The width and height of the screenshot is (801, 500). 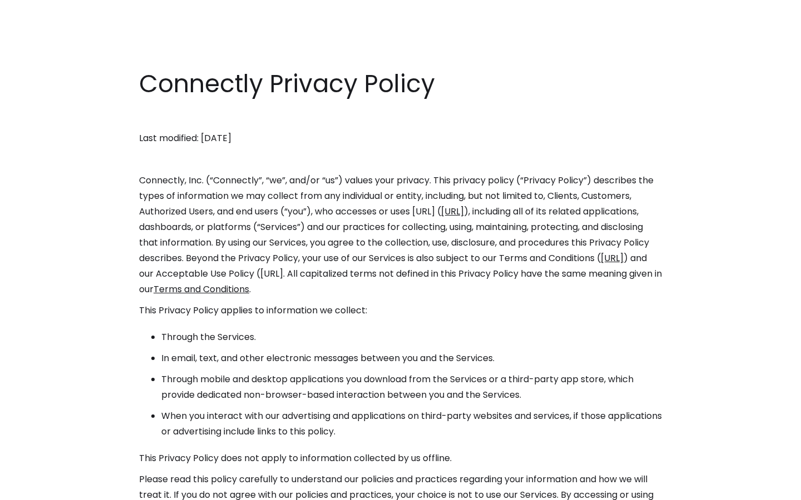 I want to click on h1: Connectly Privacy Policy, so click(x=400, y=84).